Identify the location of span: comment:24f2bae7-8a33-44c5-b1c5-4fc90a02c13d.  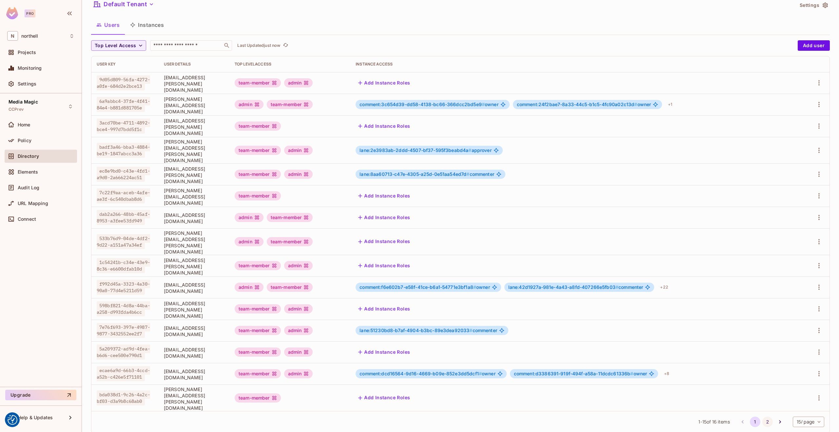
(577, 104).